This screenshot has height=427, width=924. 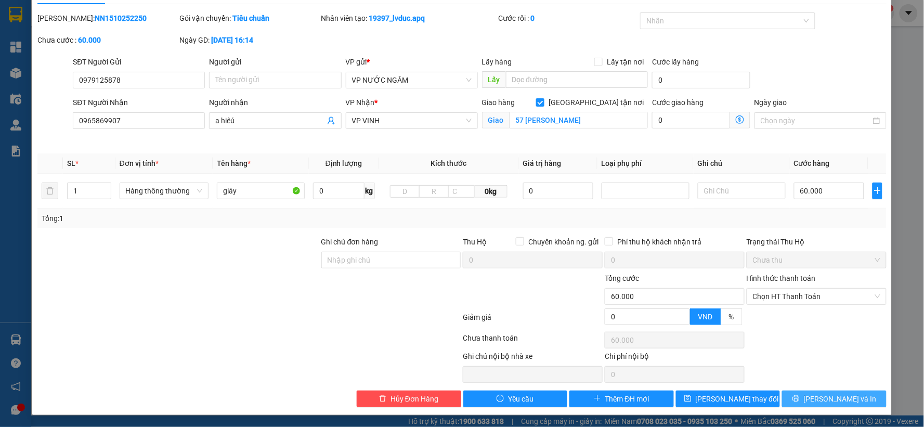 What do you see at coordinates (249, 18) in the screenshot?
I see `div: Gói vận chuyển:` at bounding box center [249, 18].